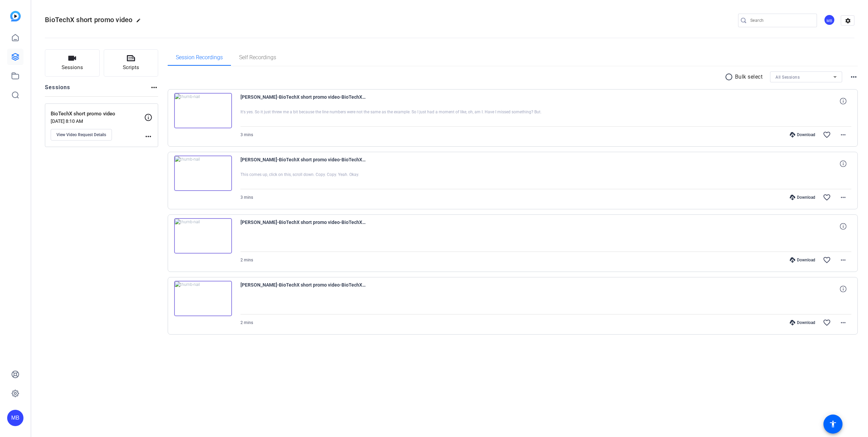 This screenshot has height=437, width=868. What do you see at coordinates (848, 21) in the screenshot?
I see `mat-icon: settings` at bounding box center [848, 21].